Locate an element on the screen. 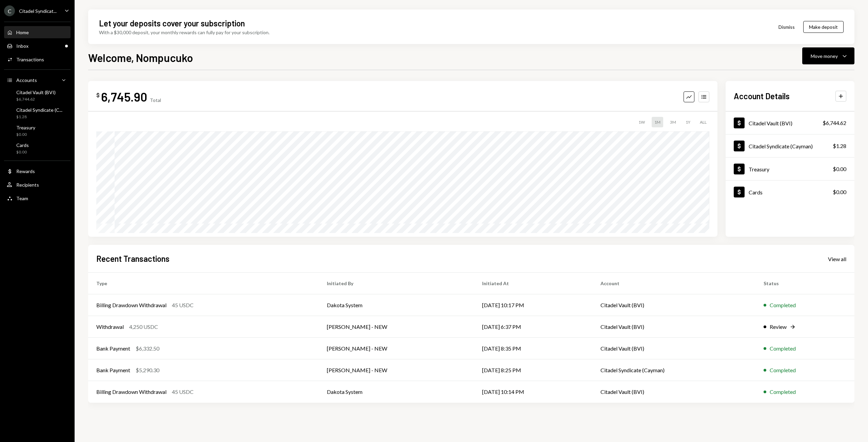 Image resolution: width=868 pixels, height=442 pixels. div: $6,332.50 is located at coordinates (147, 349).